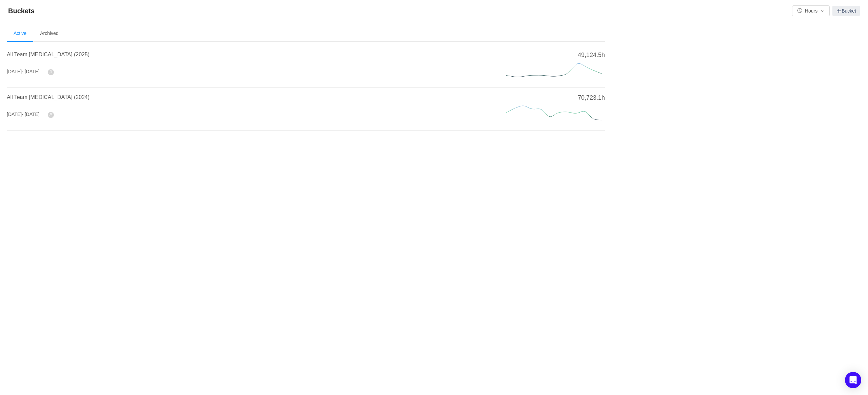 Image resolution: width=868 pixels, height=395 pixels. I want to click on span: 49,124.5h, so click(591, 55).